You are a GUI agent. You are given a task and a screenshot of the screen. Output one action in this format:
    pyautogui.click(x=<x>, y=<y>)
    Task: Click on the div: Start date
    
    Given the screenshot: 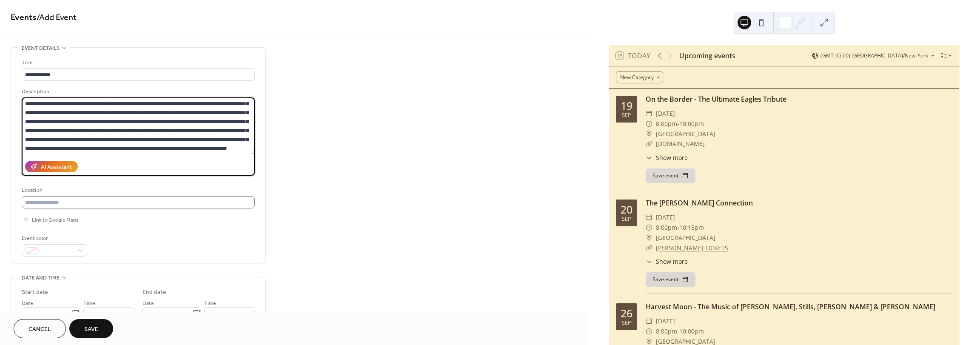 What is the action you would take?
    pyautogui.click(x=35, y=292)
    